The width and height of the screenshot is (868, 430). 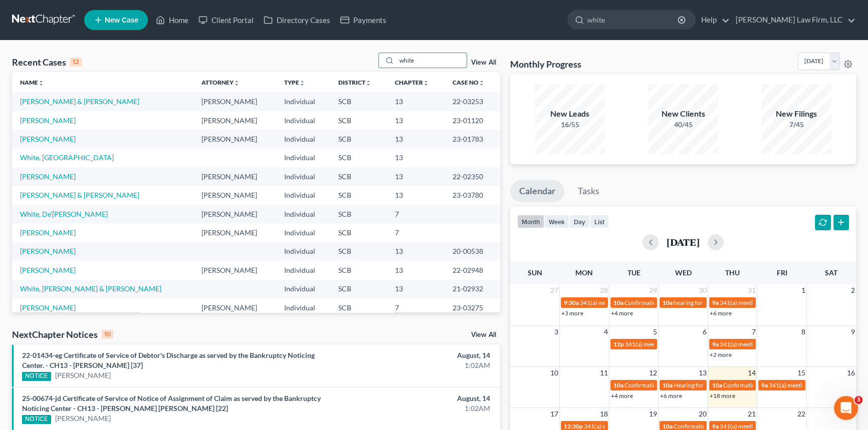 I want to click on div: New Clients, so click(x=683, y=114).